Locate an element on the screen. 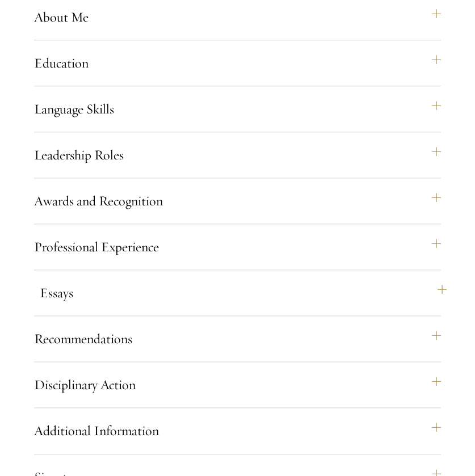 Image resolution: width=475 pixels, height=476 pixels. button: Language Skills is located at coordinates (237, 109).